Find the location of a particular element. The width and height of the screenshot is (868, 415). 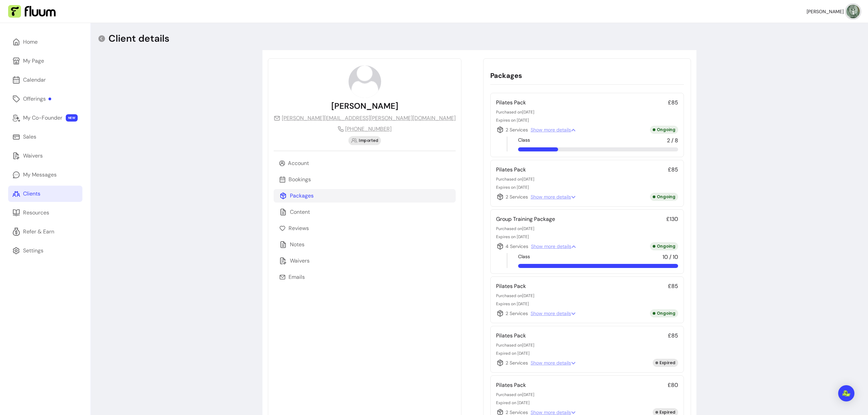

span: 2 / 8 is located at coordinates (672, 141).